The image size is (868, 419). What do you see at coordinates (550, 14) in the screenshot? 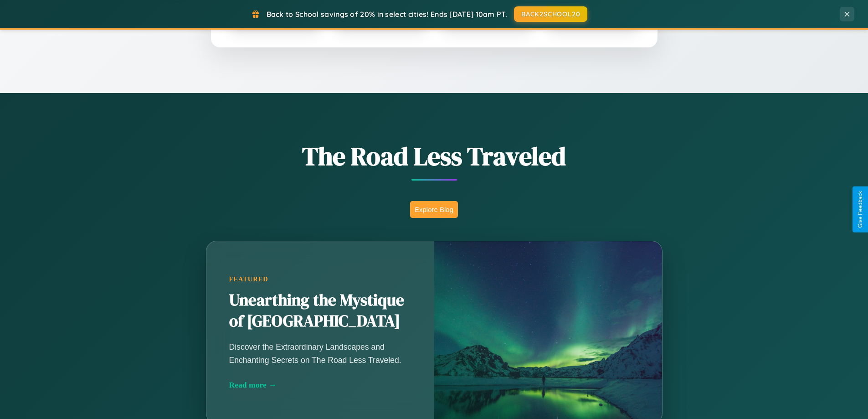
I see `button: BACK2SCHOOL20` at bounding box center [550, 14].